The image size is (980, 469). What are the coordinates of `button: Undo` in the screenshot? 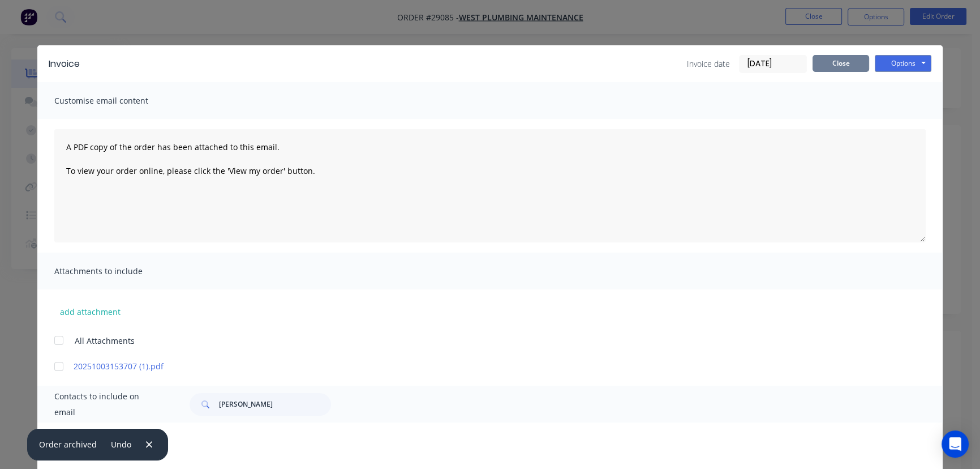 It's located at (121, 444).